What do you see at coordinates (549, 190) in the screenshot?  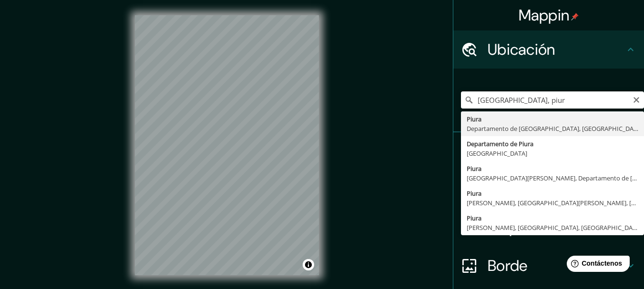 I see `div: Estilo` at bounding box center [549, 190].